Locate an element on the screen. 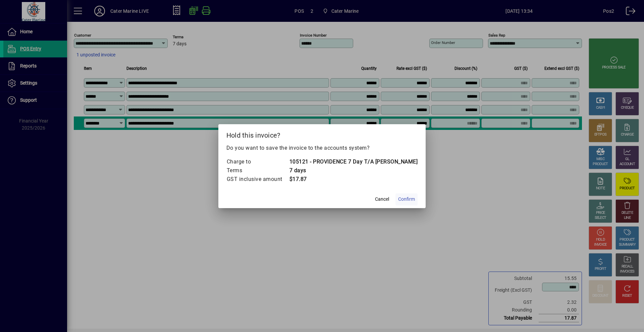  p: Do you want to save the invoice to the accounts system? is located at coordinates (322, 148).